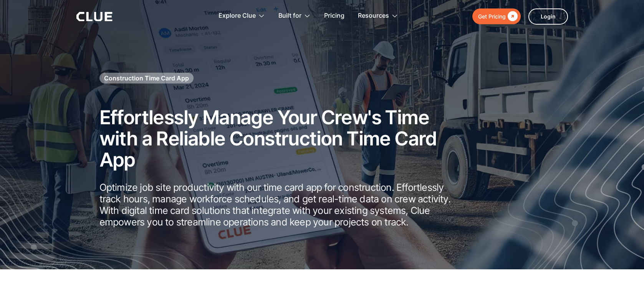 The image size is (644, 282). I want to click on p: Optimize job site productivity with our time card app for construction. Effortlessly track hours,..., so click(282, 205).